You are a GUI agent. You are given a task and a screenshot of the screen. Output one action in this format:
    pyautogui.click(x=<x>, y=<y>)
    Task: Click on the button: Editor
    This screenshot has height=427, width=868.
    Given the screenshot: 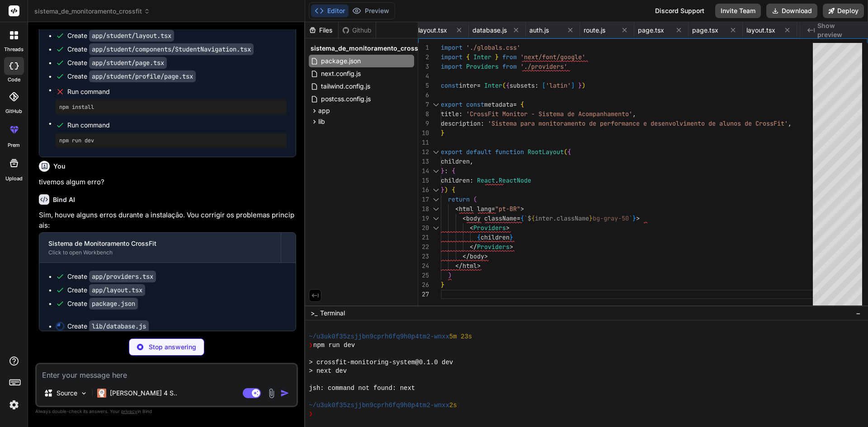 What is the action you would take?
    pyautogui.click(x=329, y=11)
    